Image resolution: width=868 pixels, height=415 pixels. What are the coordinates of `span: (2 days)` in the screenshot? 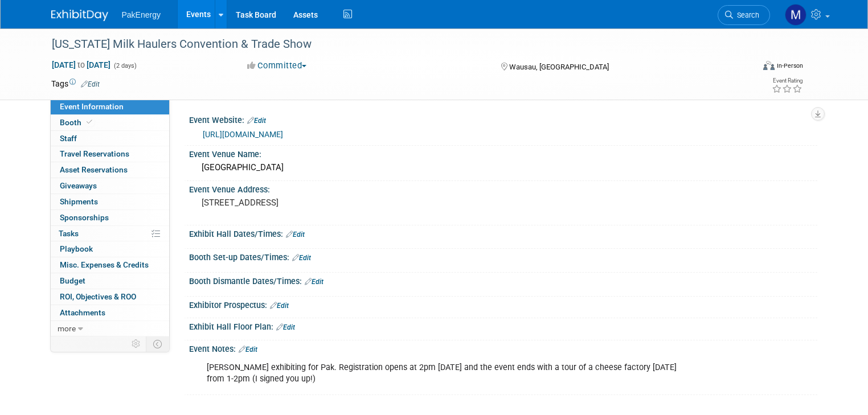 It's located at (125, 65).